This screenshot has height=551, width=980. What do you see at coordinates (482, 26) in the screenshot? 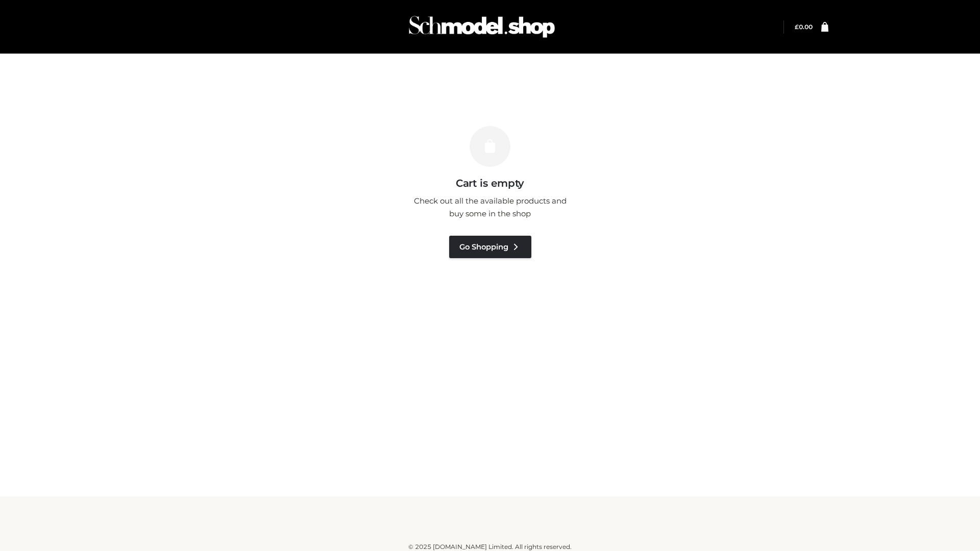
I see `img: Schmodel Admin 964` at bounding box center [482, 26].